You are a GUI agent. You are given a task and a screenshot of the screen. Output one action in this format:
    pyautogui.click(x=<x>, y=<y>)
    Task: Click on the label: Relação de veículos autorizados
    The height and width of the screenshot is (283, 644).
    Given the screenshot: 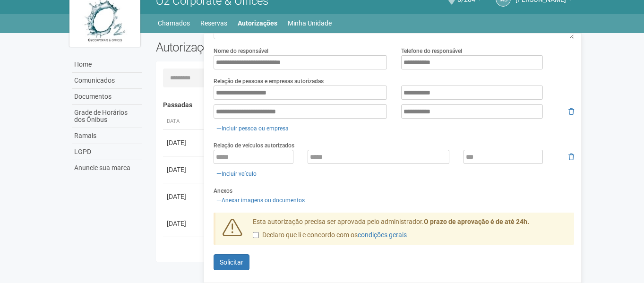 What is the action you would take?
    pyautogui.click(x=254, y=145)
    